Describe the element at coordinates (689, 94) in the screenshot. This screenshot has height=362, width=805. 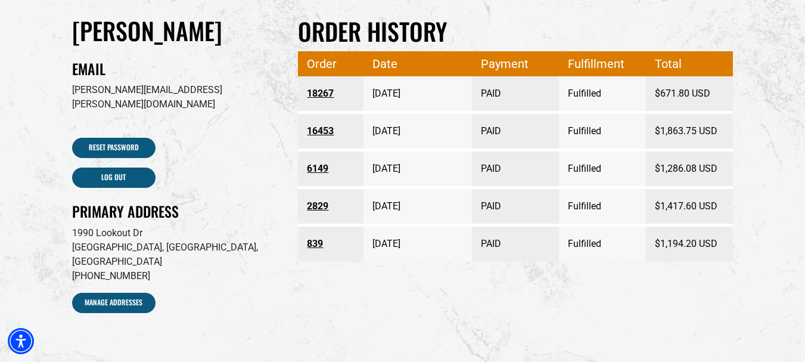
I see `span: $671.80 USD` at that location.